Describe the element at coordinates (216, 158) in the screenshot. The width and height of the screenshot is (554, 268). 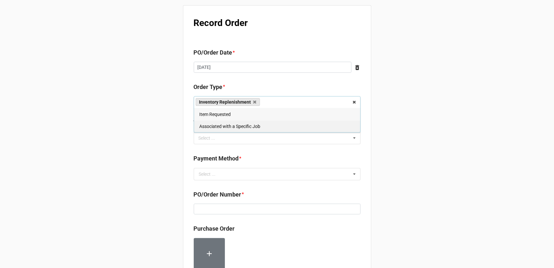
I see `label: Payment Method` at that location.